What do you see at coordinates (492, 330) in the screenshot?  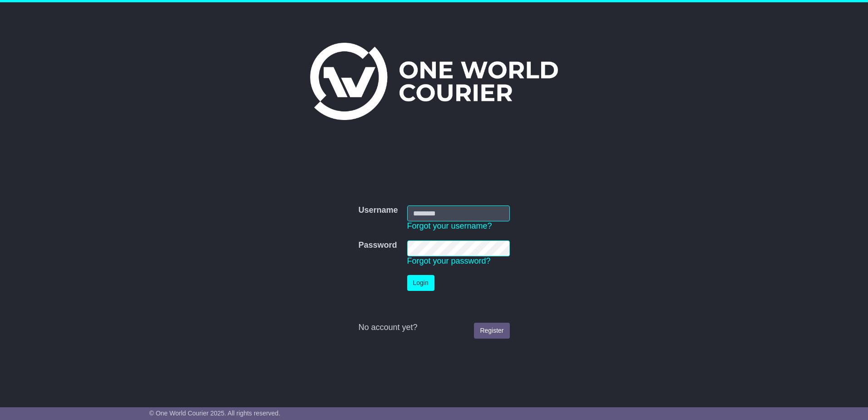 I see `a: Register` at bounding box center [492, 330].